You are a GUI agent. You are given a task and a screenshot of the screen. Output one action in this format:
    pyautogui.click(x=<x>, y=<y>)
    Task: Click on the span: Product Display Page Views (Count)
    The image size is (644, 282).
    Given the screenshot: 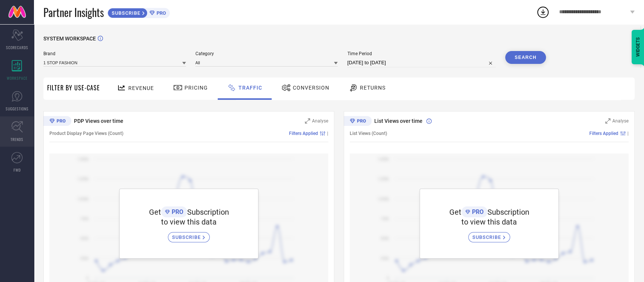 What is the action you would take?
    pyautogui.click(x=86, y=133)
    